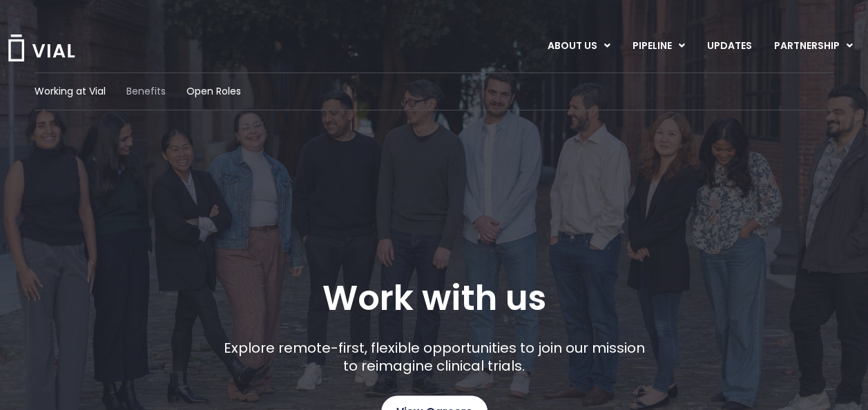 Image resolution: width=868 pixels, height=410 pixels. What do you see at coordinates (659, 46) in the screenshot?
I see `a: PIPELINEMenu Toggle` at bounding box center [659, 46].